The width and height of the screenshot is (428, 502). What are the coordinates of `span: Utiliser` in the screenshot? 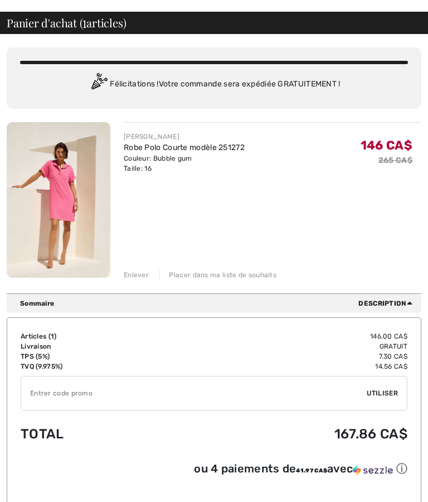 It's located at (383, 393).